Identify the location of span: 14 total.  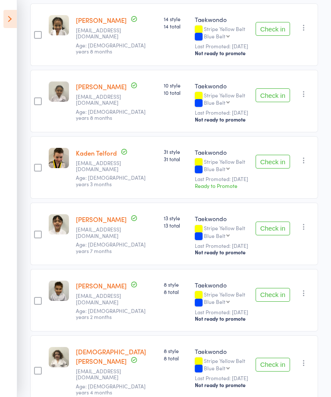
(176, 26).